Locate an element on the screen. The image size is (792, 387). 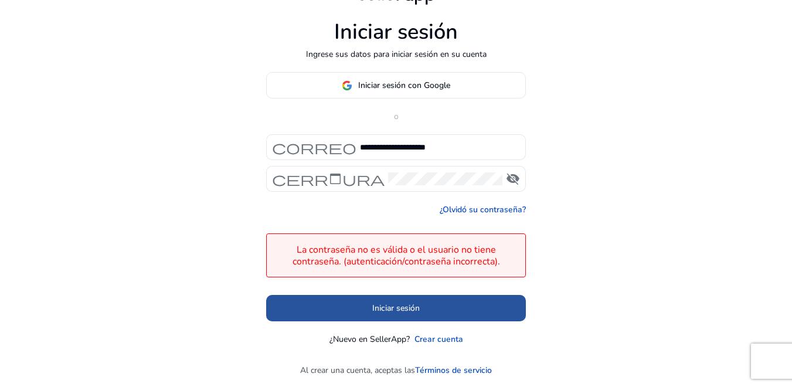
span: visibility_off is located at coordinates (513, 179).